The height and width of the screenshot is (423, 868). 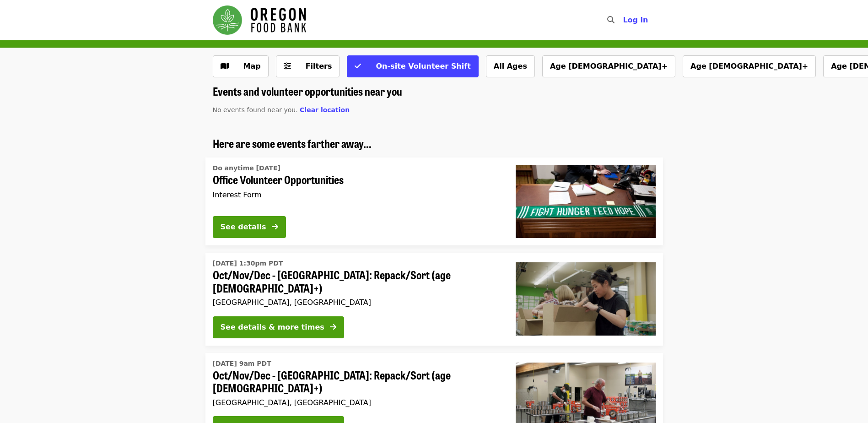 I want to click on button: On-site Volunteer Shift, so click(x=412, y=66).